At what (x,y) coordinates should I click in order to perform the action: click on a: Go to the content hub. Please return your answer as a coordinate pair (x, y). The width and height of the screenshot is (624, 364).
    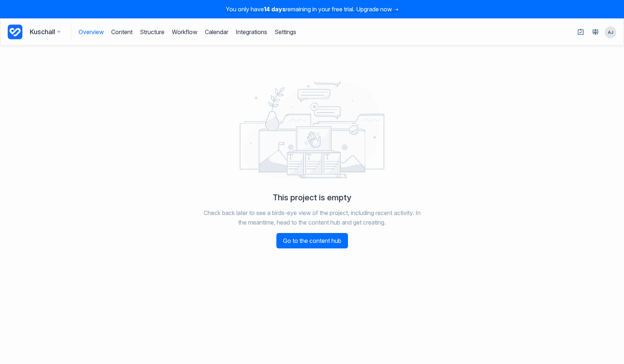
    Looking at the image, I should click on (312, 241).